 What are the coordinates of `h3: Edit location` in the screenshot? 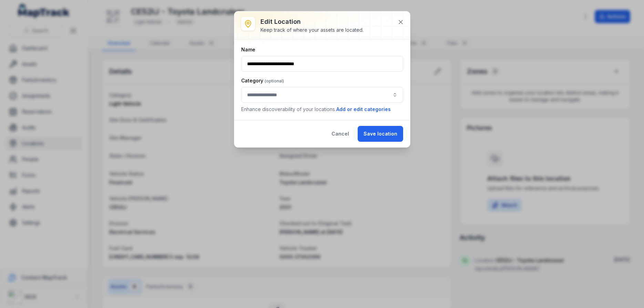 It's located at (312, 22).